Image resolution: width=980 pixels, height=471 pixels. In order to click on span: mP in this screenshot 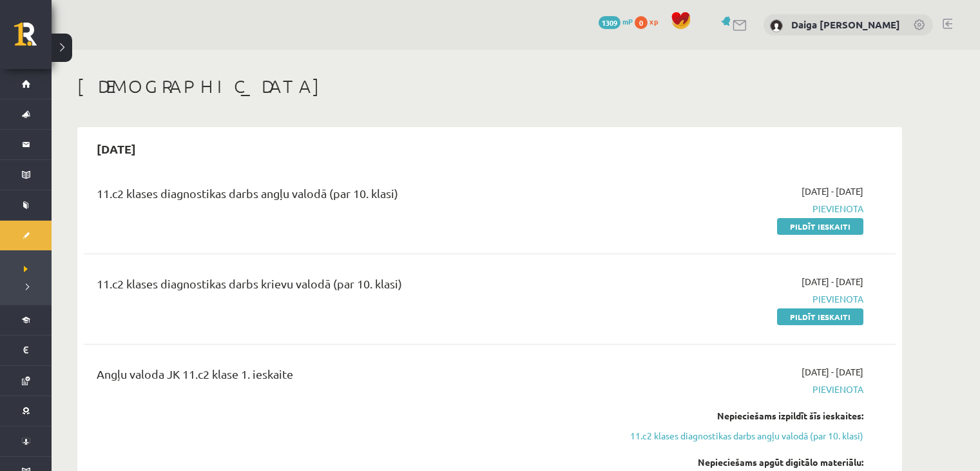, I will do `click(628, 22)`.